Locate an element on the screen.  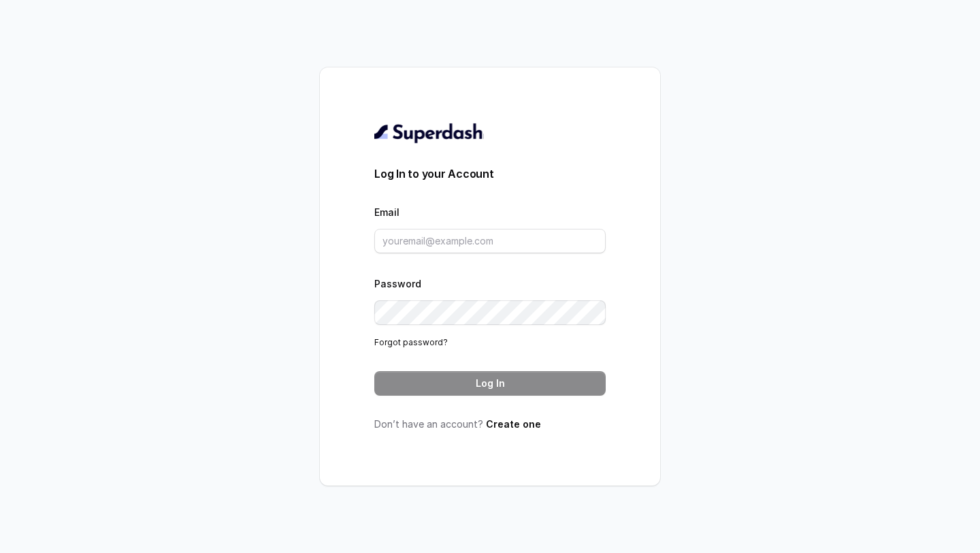
button: Log In is located at coordinates (490, 383).